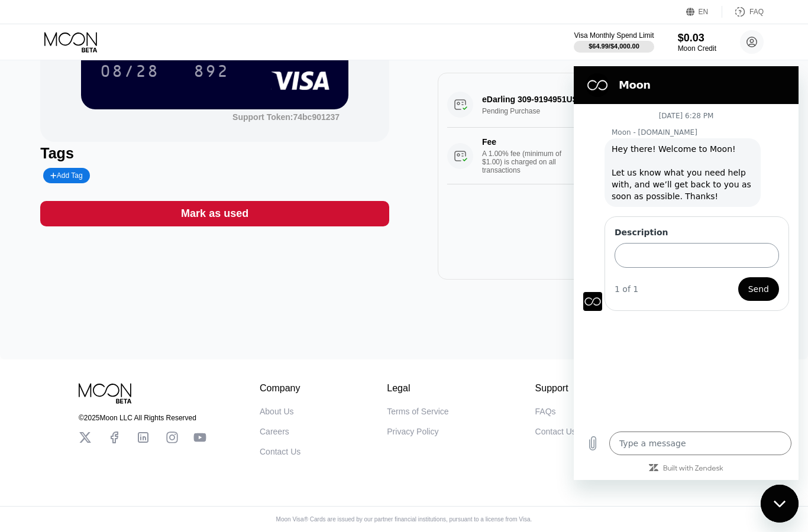 Image resolution: width=808 pixels, height=532 pixels. I want to click on div: FAQs, so click(546, 411).